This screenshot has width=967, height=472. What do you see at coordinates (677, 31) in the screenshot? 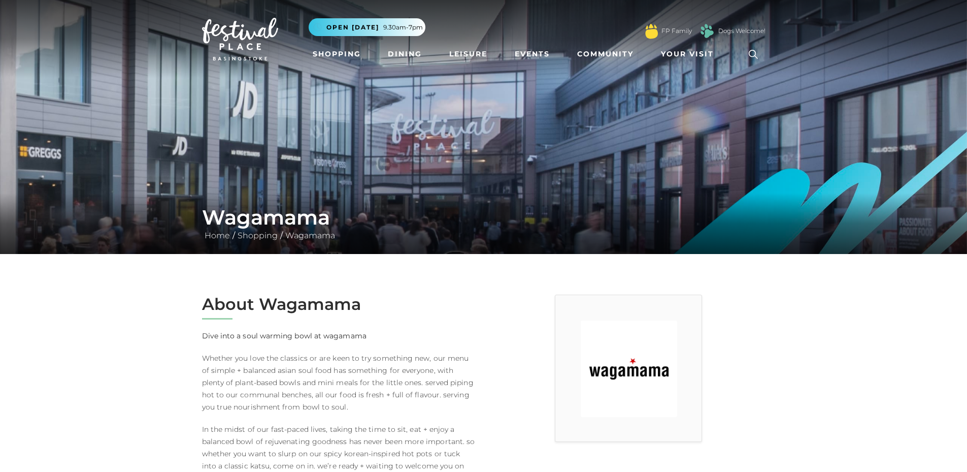
I see `a: FP Family` at bounding box center [677, 31].